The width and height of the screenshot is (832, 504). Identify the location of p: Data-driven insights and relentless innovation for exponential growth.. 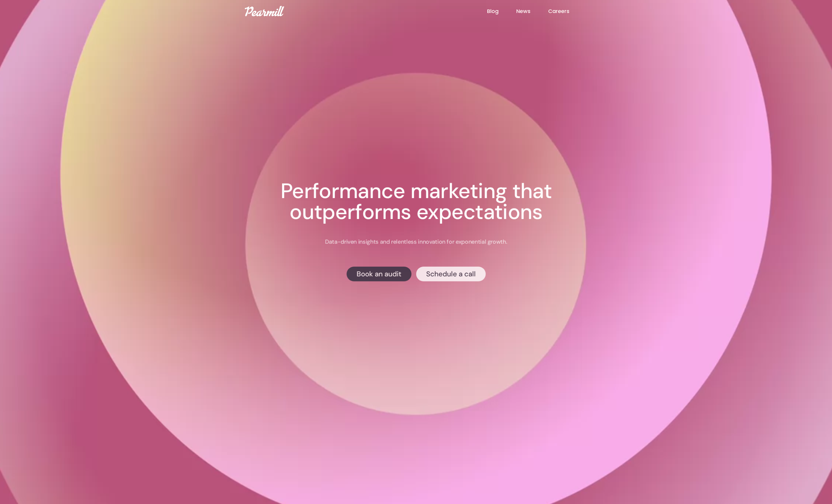
(416, 242).